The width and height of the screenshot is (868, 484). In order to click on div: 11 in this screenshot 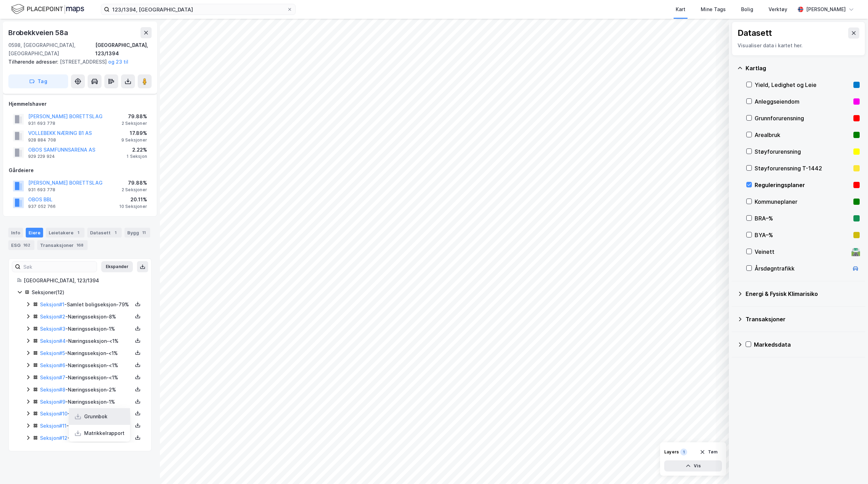, I will do `click(144, 233)`.